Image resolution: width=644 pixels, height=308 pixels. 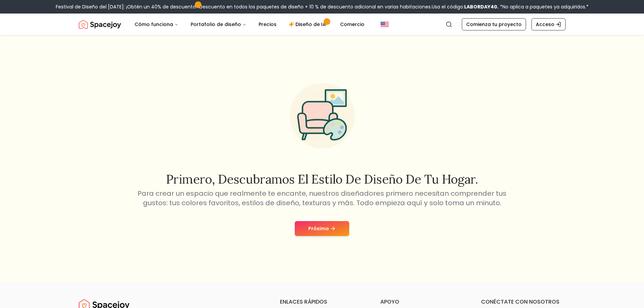 I want to click on a: Diseño de IA, so click(x=308, y=24).